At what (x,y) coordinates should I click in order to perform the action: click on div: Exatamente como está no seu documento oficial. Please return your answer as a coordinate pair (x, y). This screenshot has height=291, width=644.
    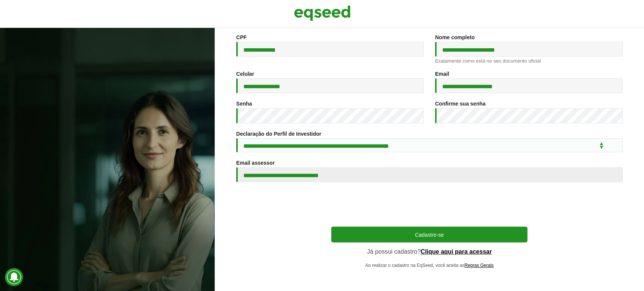
    Looking at the image, I should click on (529, 61).